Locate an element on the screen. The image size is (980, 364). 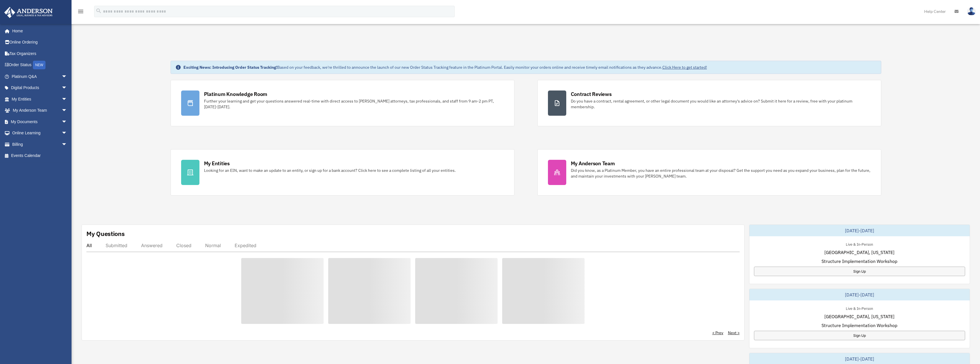
div: Do you have a contract, rental agreement, or other legal document you would like an attorney's ad... is located at coordinates (721, 104).